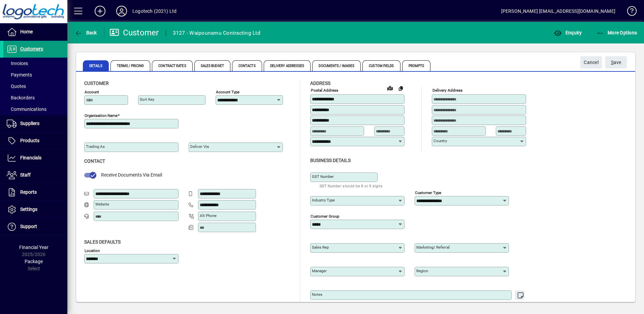  Describe the element at coordinates (96, 83) in the screenshot. I see `span: Customer` at that location.